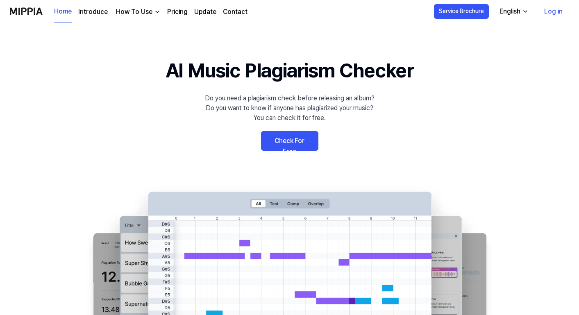 Image resolution: width=579 pixels, height=315 pixels. What do you see at coordinates (134, 12) in the screenshot?
I see `div: How To Use` at bounding box center [134, 12].